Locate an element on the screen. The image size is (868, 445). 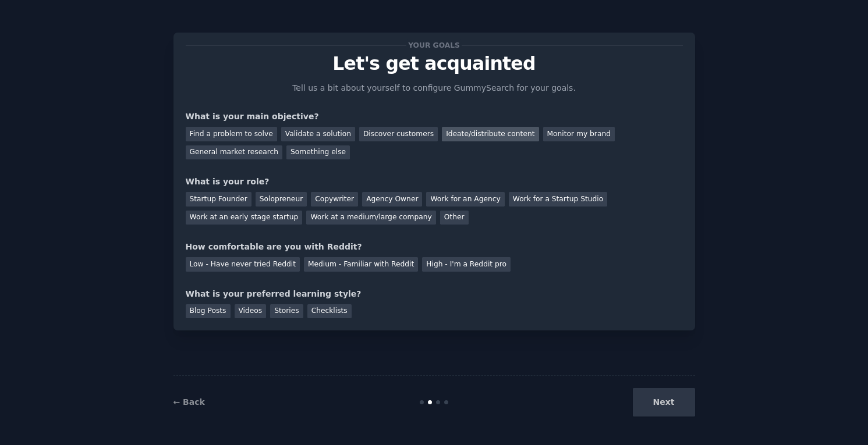
div: How comfortable are you with Reddit? is located at coordinates (434, 247).